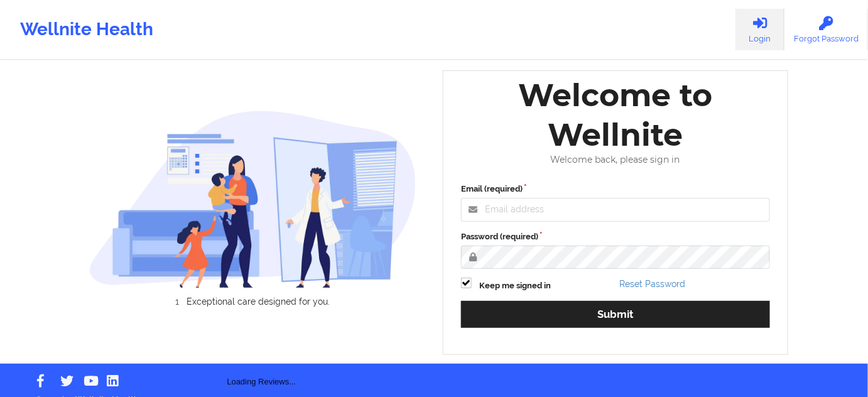 This screenshot has width=868, height=397. I want to click on input: Email address, so click(616, 210).